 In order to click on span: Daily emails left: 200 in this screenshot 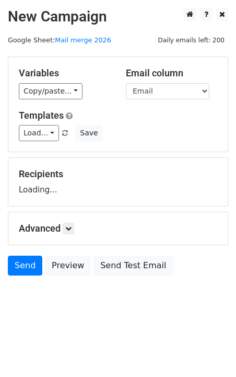, I will do `click(191, 40)`.